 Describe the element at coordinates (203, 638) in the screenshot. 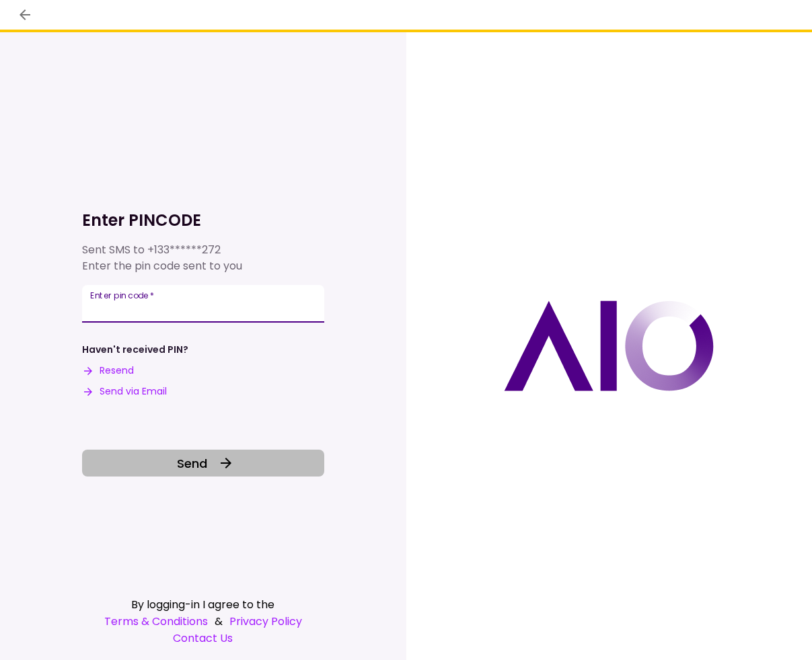

I see `a: Contact Us` at that location.